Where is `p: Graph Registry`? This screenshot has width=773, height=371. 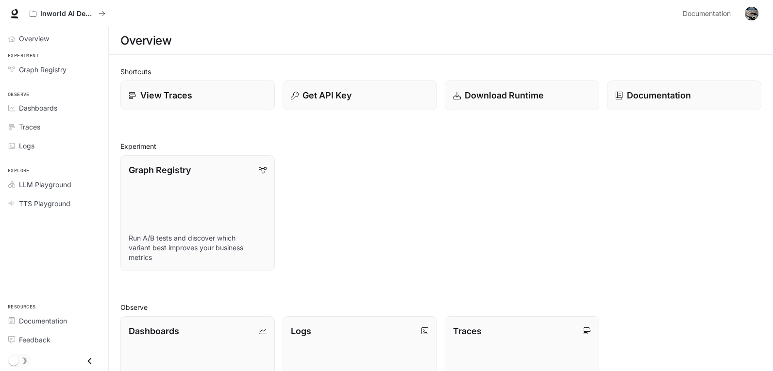
p: Graph Registry is located at coordinates (160, 170).